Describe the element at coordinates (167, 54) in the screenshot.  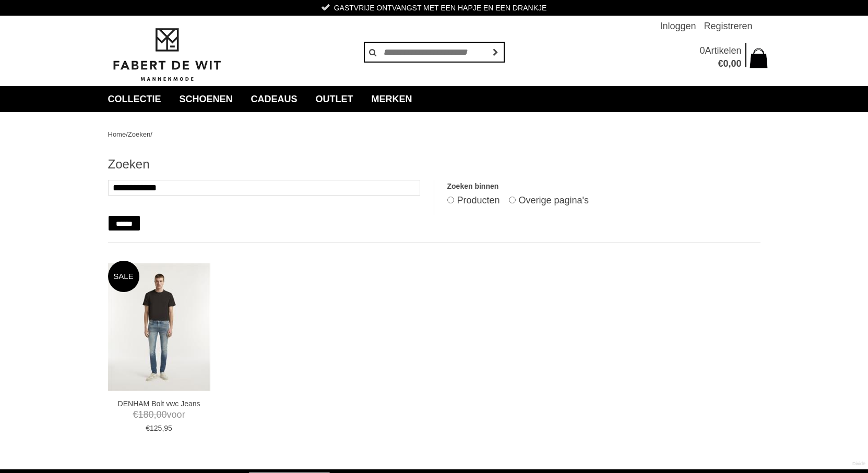
I see `img: Fabert de Wit` at that location.